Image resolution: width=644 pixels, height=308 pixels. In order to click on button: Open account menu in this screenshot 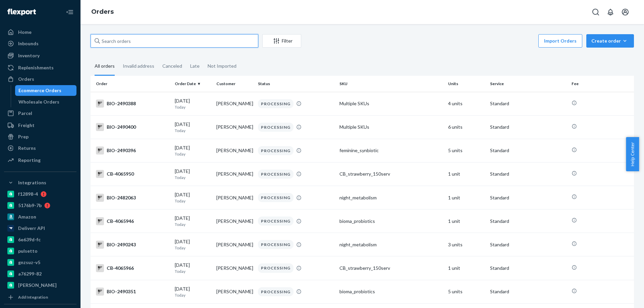, I will do `click(625, 12)`.